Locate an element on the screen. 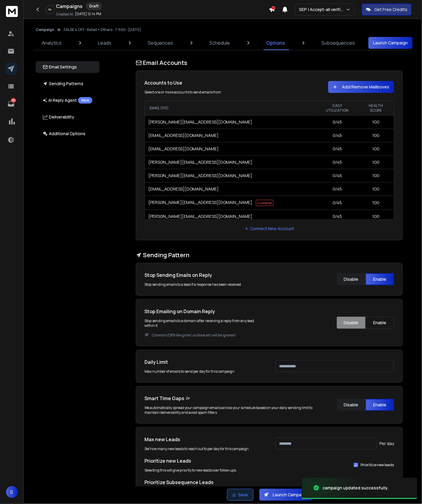 The width and height of the screenshot is (422, 504). a: Sequences is located at coordinates (160, 43).